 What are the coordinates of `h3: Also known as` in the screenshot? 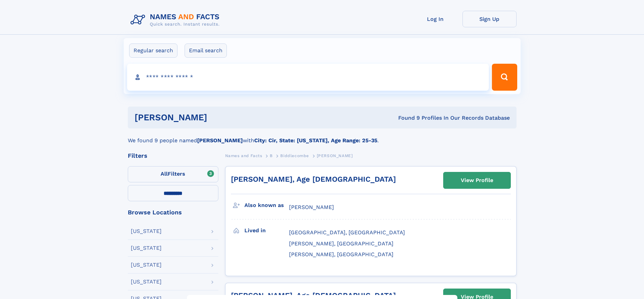 It's located at (267, 206).